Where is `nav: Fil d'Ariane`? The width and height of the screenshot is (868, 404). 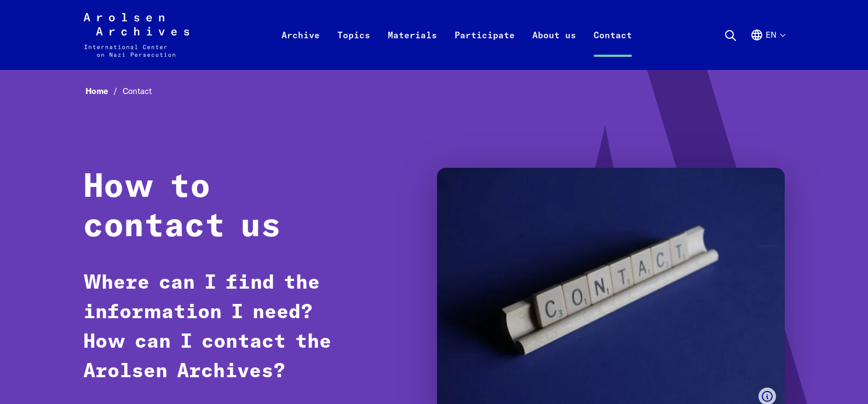 nav: Fil d'Ariane is located at coordinates (435, 92).